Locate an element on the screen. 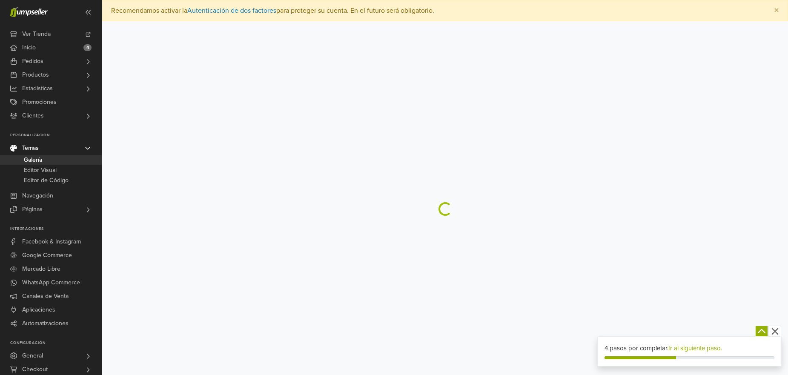 The height and width of the screenshot is (375, 788). span: 4 is located at coordinates (87, 48).